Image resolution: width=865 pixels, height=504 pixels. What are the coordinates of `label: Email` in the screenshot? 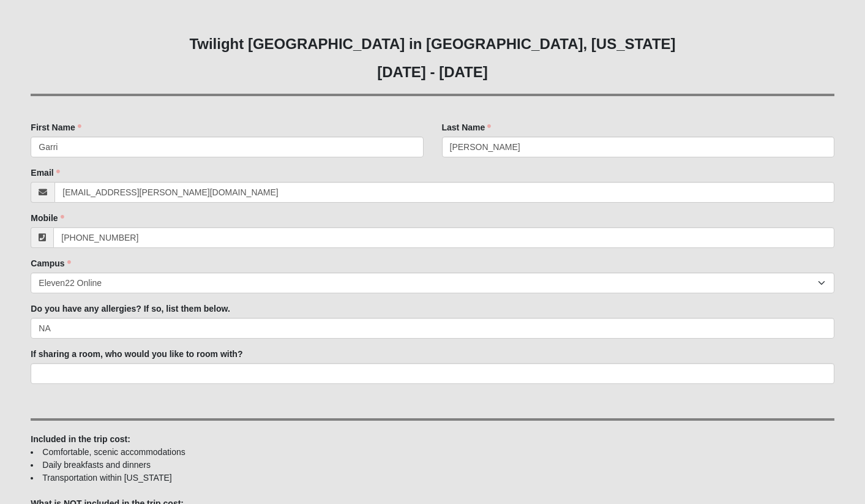 It's located at (45, 173).